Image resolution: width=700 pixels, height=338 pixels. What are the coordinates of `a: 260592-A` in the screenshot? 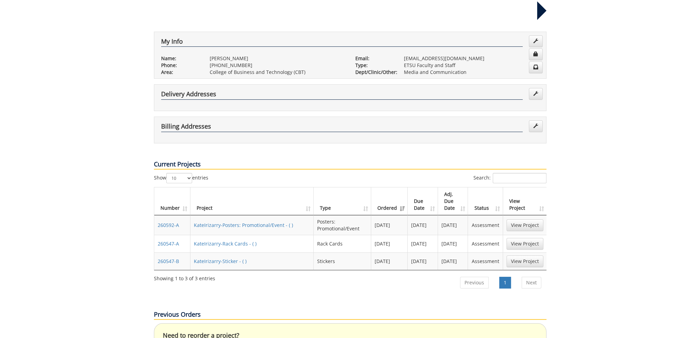 It's located at (168, 225).